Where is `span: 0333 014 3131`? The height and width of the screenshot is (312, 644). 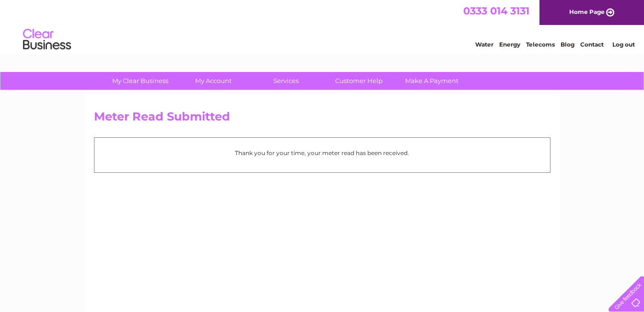 span: 0333 014 3131 is located at coordinates (496, 10).